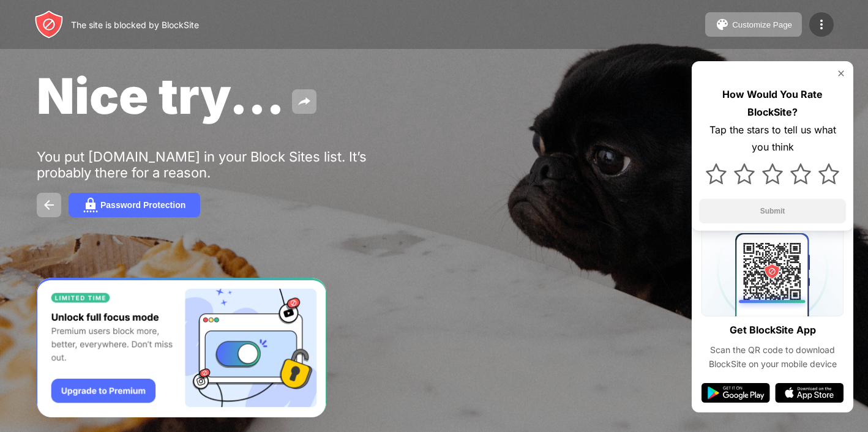 The width and height of the screenshot is (868, 432). I want to click on button: Customize Page, so click(753, 24).